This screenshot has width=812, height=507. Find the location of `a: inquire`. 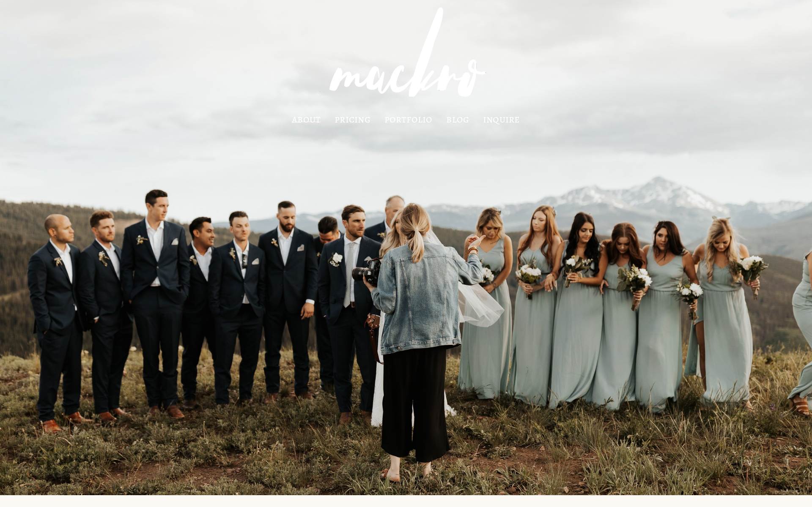

a: inquire is located at coordinates (501, 119).